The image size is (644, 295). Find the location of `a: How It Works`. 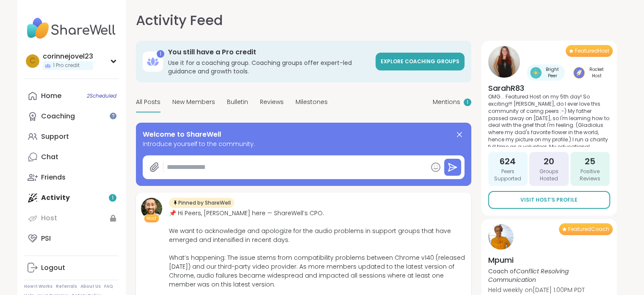

a: How It Works is located at coordinates (38, 286).